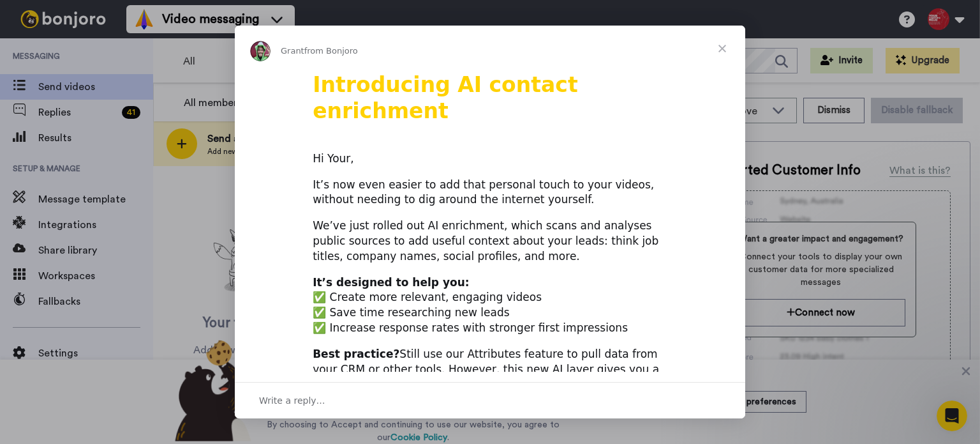 The height and width of the screenshot is (444, 980). What do you see at coordinates (490, 192) in the screenshot?
I see `div: It’s now even easier to add that personal touch to your videos, without needing to dig around the...` at bounding box center [490, 192].